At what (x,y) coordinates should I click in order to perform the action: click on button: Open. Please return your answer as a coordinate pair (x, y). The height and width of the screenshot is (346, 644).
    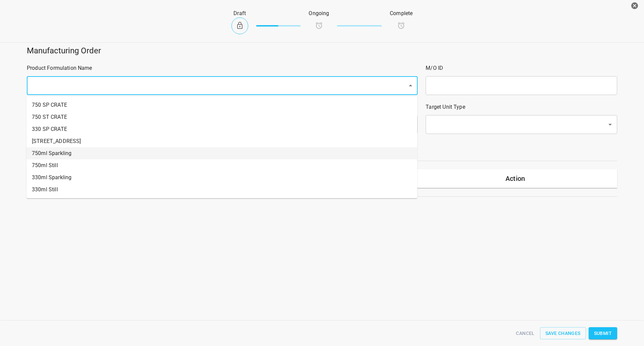
    Looking at the image, I should click on (610, 124).